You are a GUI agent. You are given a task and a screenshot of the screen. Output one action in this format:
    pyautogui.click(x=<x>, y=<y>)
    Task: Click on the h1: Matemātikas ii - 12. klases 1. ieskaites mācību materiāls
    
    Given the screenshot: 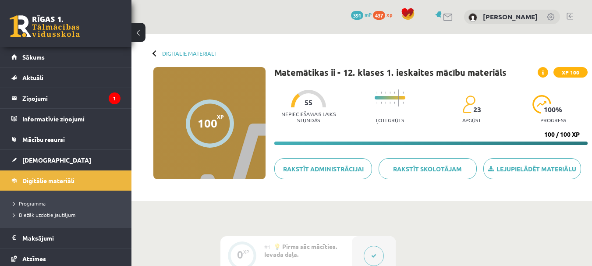 What is the action you would take?
    pyautogui.click(x=390, y=72)
    